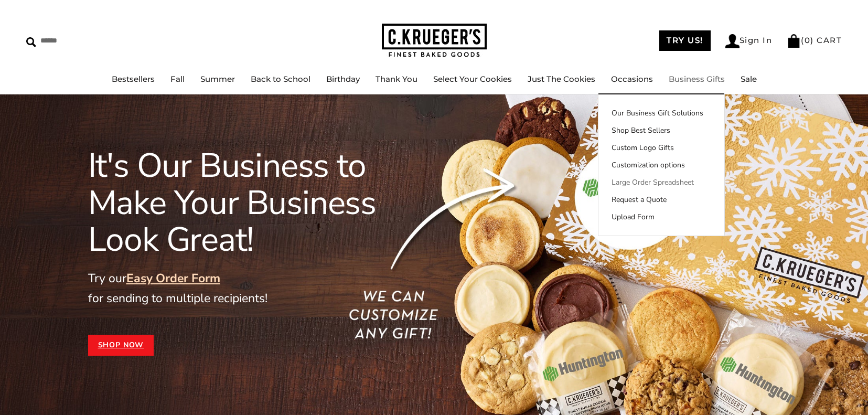  Describe the element at coordinates (661, 130) in the screenshot. I see `a: Shop Best Sellers` at that location.